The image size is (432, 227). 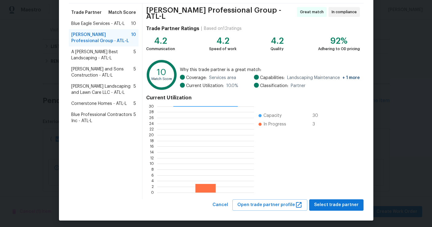 What do you see at coordinates (99, 104) in the screenshot?
I see `span: Cornerstone Homes - ATL-L` at bounding box center [99, 104].